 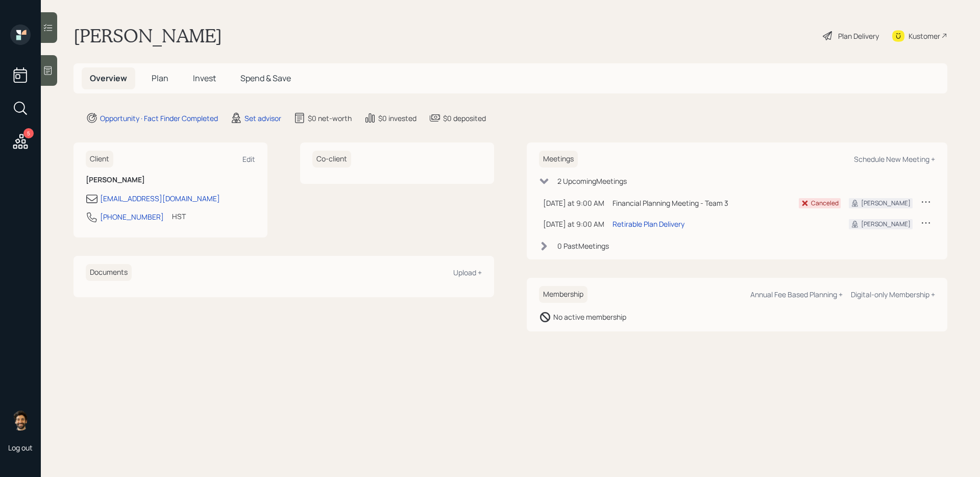 What do you see at coordinates (796, 294) in the screenshot?
I see `div: Annual Fee Based Planning +` at bounding box center [796, 294].